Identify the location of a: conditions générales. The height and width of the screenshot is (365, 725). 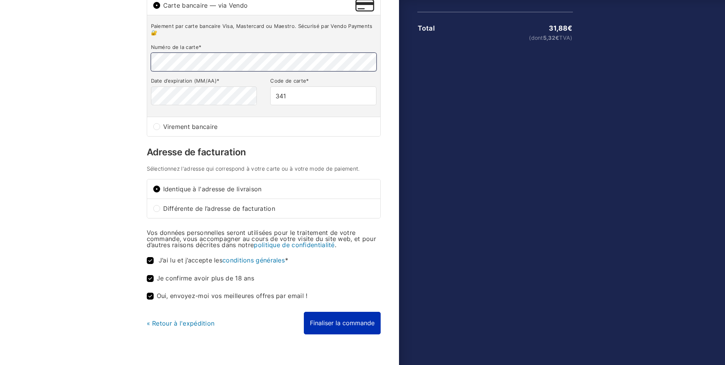
(253, 260).